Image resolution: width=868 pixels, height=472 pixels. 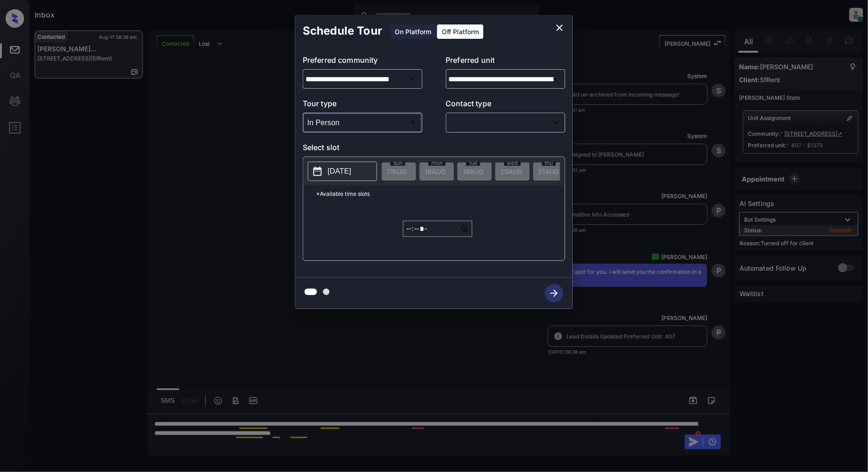 What do you see at coordinates (413, 31) in the screenshot?
I see `div: On Platform` at bounding box center [413, 31].